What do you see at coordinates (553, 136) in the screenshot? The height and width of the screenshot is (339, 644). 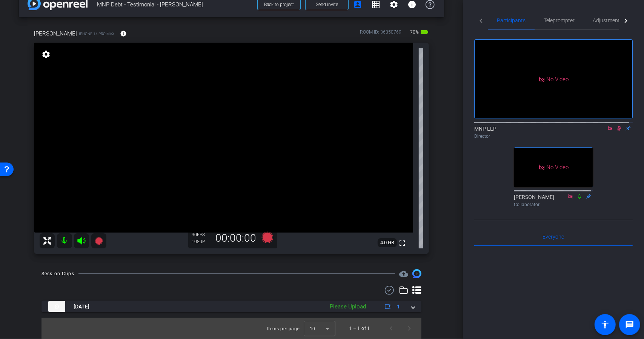 I see `div: Director` at bounding box center [553, 136].